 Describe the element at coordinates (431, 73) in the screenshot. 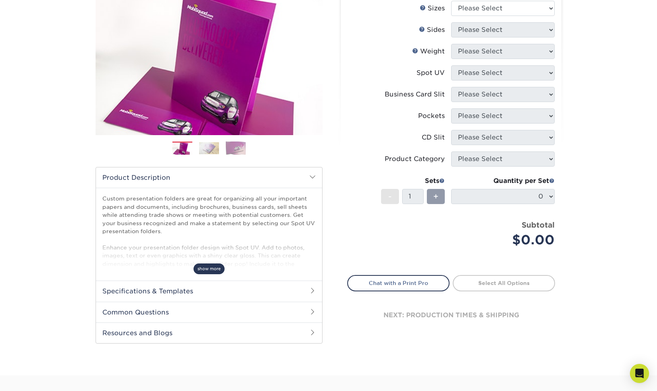

I see `div: Spot UV` at that location.